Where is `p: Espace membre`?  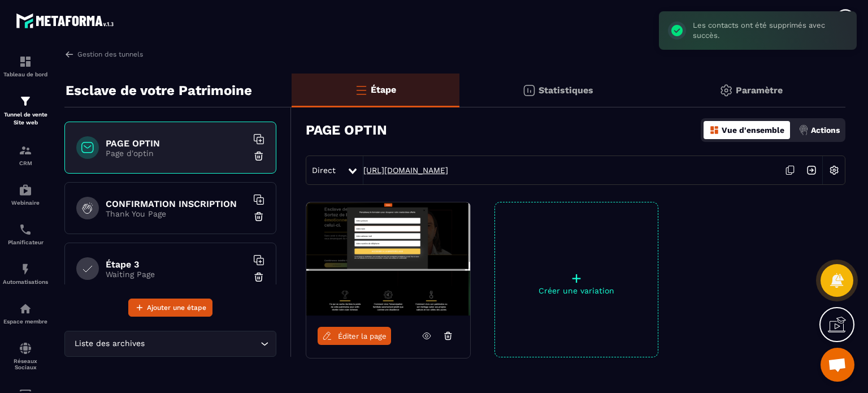 p: Espace membre is located at coordinates (25, 321).